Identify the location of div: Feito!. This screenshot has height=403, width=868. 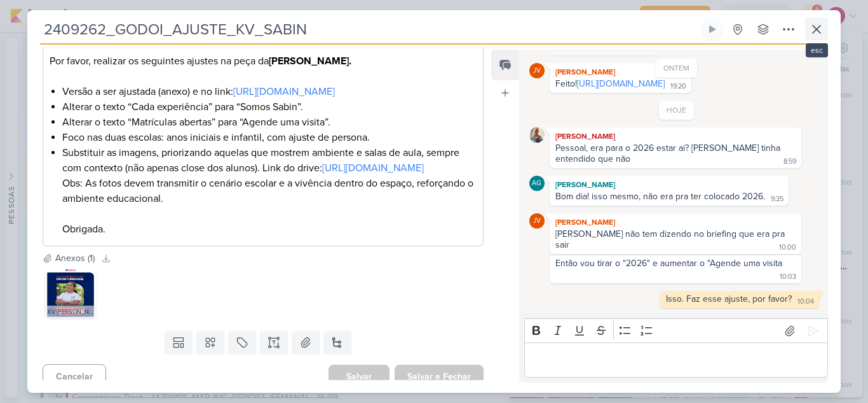
(610, 83).